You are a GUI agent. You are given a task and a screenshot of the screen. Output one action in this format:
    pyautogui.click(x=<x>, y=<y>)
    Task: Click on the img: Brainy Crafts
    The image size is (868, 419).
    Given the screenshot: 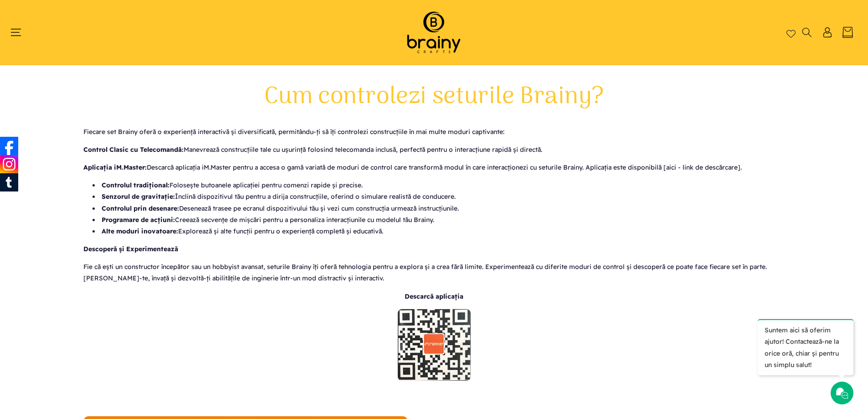 What is the action you would take?
    pyautogui.click(x=433, y=32)
    